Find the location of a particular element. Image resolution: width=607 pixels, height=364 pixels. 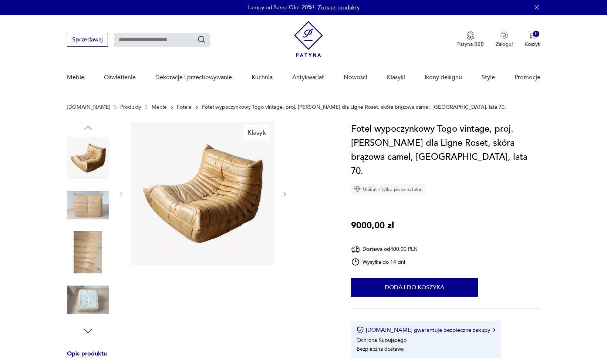

p: Patyna B2B is located at coordinates (471, 44).